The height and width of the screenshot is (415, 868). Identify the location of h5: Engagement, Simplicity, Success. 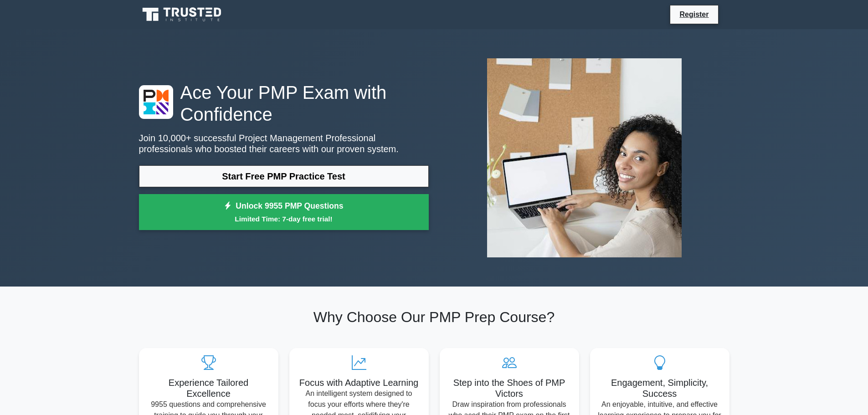
(659, 388).